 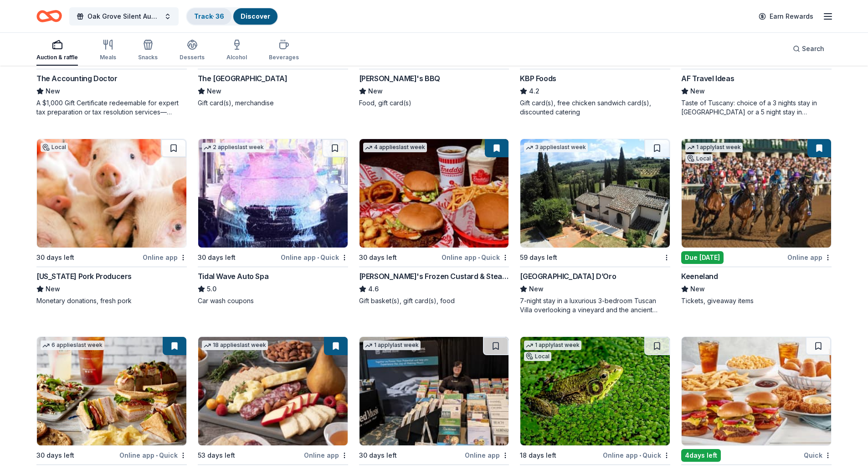 I want to click on span: 4.2, so click(x=534, y=91).